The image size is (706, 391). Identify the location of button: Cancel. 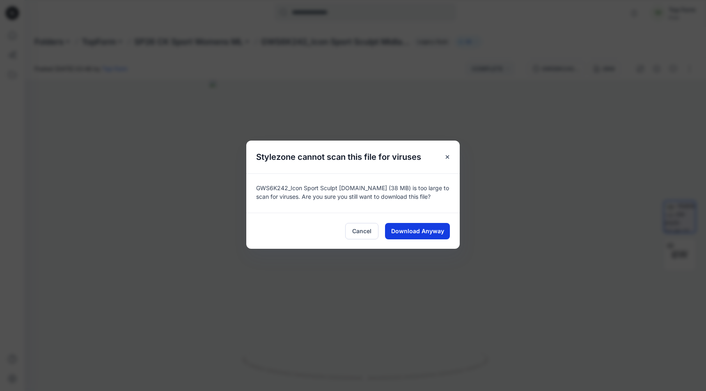
(361, 231).